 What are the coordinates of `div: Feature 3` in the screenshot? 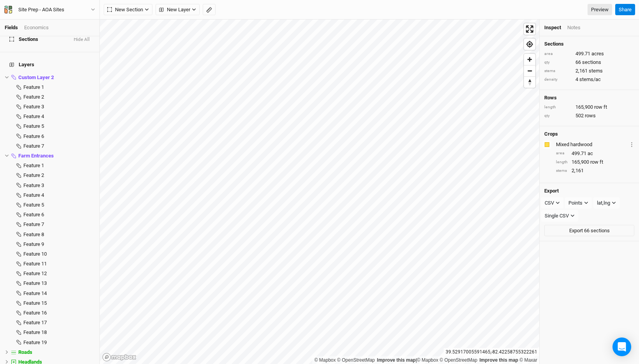 It's located at (59, 107).